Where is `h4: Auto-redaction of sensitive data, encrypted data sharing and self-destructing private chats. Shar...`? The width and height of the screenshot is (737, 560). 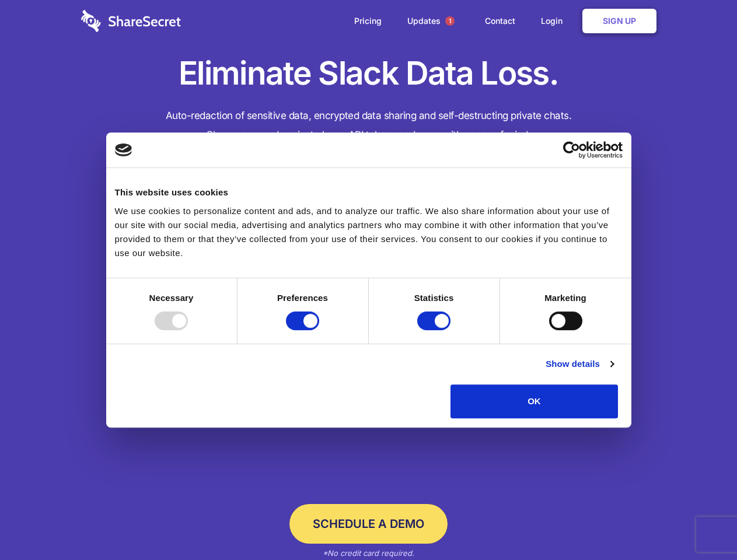
h4: Auto-redaction of sensitive data, encrypted data sharing and self-destructing private chats. Shar... is located at coordinates (369, 125).